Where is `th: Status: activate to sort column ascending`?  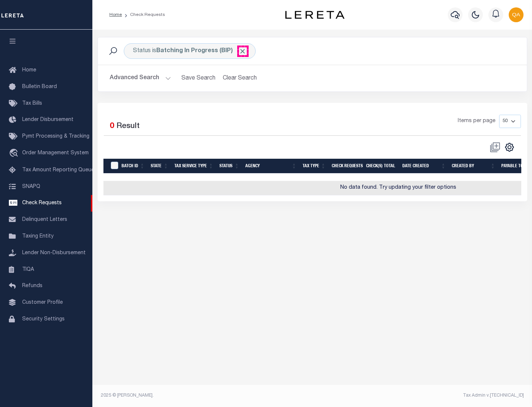 th: Status: activate to sort column ascending is located at coordinates (230, 166).